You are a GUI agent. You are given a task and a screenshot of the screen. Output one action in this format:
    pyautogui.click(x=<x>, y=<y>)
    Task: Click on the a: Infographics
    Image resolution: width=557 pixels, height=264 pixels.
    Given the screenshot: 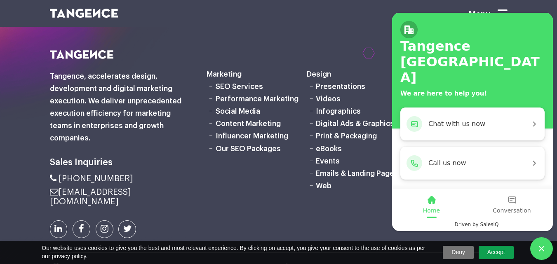 What is the action you would take?
    pyautogui.click(x=338, y=111)
    